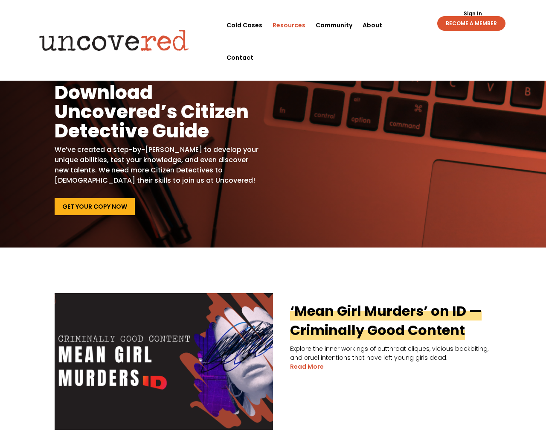 This screenshot has width=546, height=437. Describe the element at coordinates (114, 40) in the screenshot. I see `img: Uncovered logo` at that location.